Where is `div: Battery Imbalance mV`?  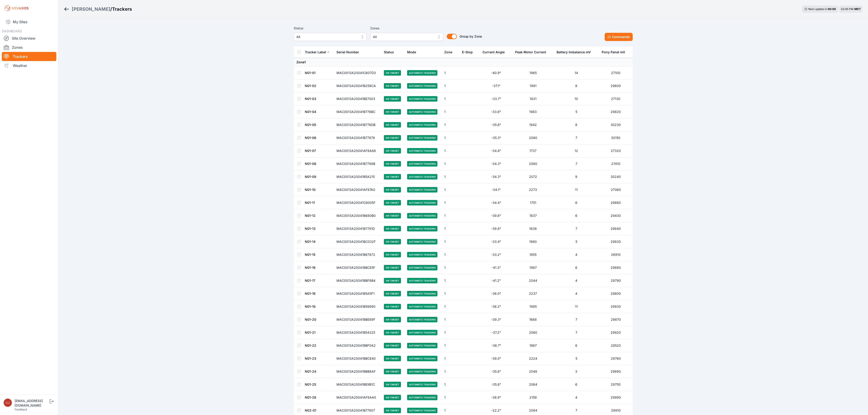
div: Battery Imbalance mV is located at coordinates (574, 52).